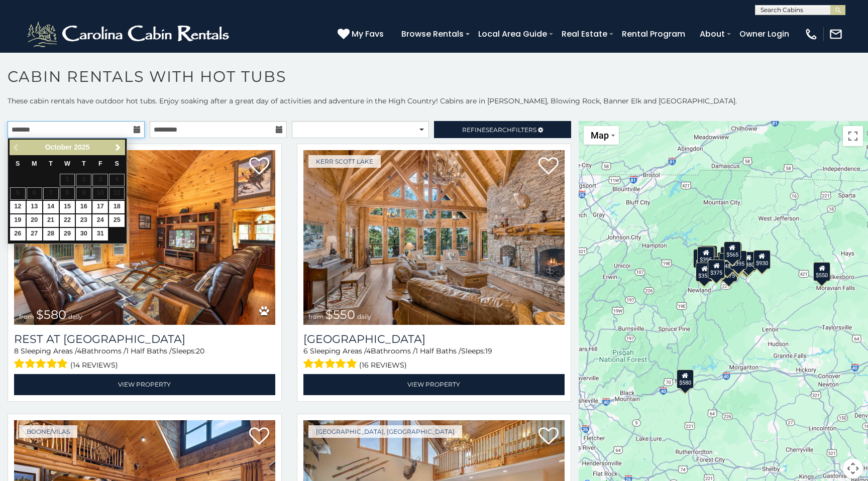 The height and width of the screenshot is (481, 868). Describe the element at coordinates (117, 207) in the screenshot. I see `a: 18` at that location.